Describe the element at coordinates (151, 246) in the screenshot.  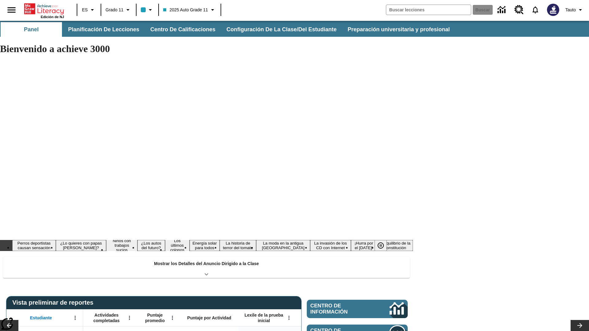
I see `button: Diapositiva 4 ¿Los autos del futuro?` at that location.